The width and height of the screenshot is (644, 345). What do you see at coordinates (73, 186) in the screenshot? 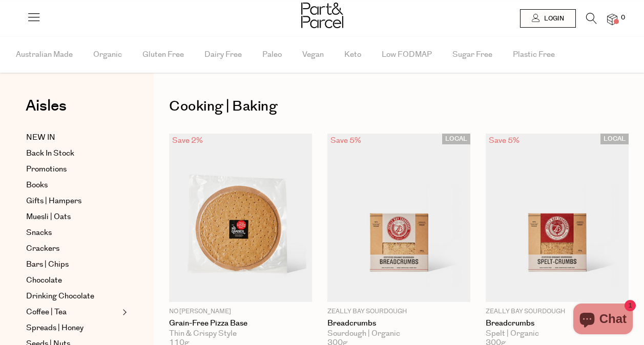
I see `a: Books` at bounding box center [73, 186].